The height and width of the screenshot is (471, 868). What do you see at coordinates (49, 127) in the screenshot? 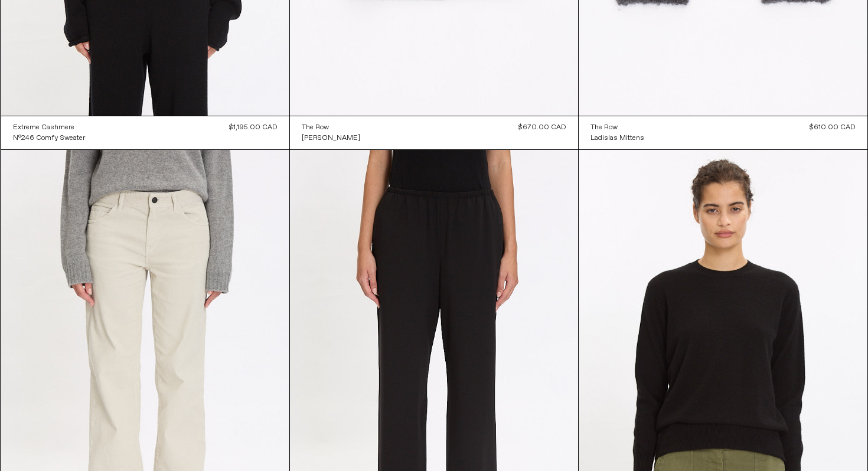
I see `a: Extreme Cashmere` at bounding box center [49, 127].